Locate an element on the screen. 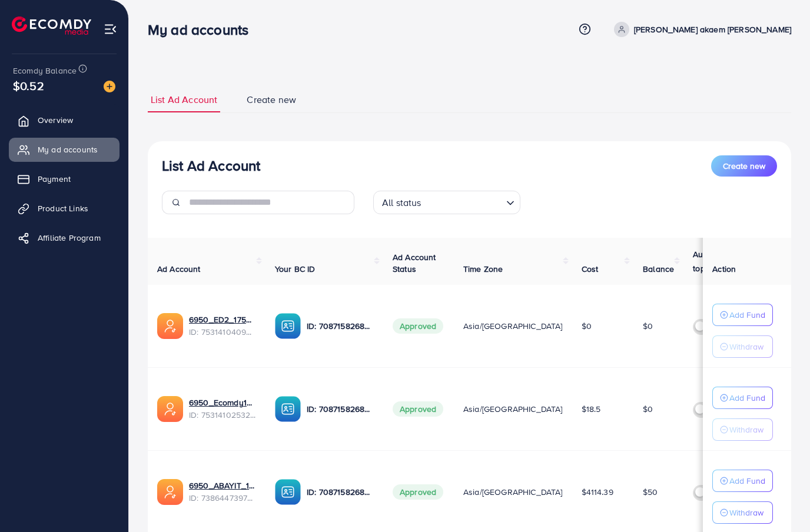  a: Product Links is located at coordinates (64, 208).